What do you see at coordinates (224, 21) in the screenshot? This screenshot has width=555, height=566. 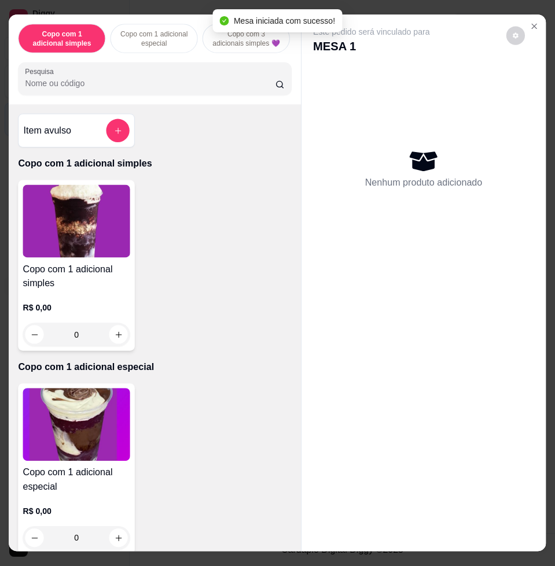 I see `span: check-circle` at bounding box center [224, 21].